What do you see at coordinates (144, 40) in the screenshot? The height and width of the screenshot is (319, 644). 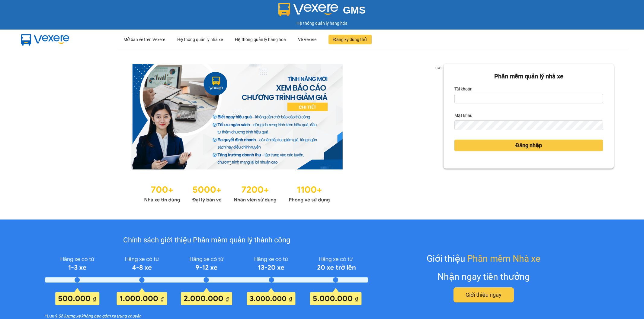 I see `div: Mở bán vé trên Vexere` at bounding box center [144, 40].